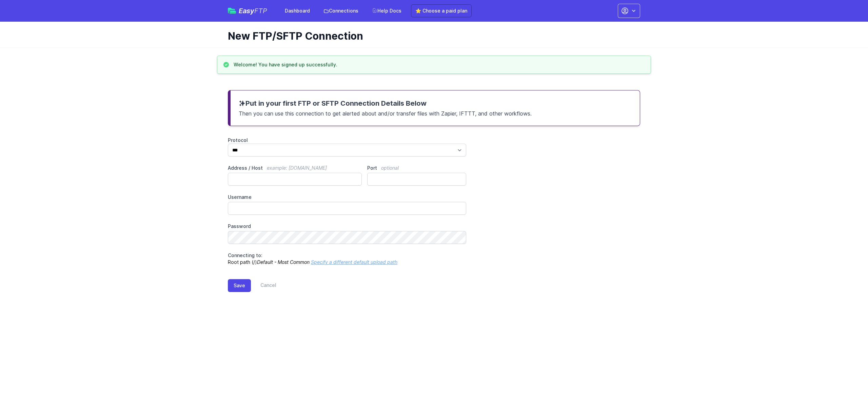 The height and width of the screenshot is (416, 868). I want to click on a: EasyFTP, so click(247, 11).